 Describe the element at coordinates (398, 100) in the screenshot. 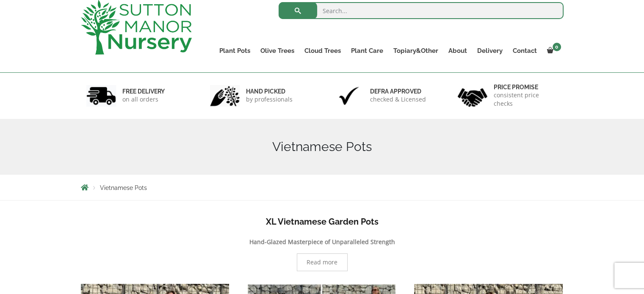

I see `p: checked & Licensed` at that location.